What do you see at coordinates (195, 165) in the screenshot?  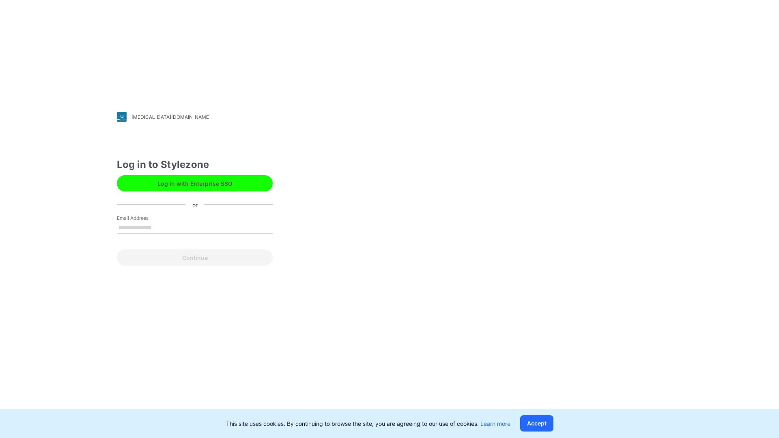 I see `div: Log in to Stylezone` at bounding box center [195, 165].